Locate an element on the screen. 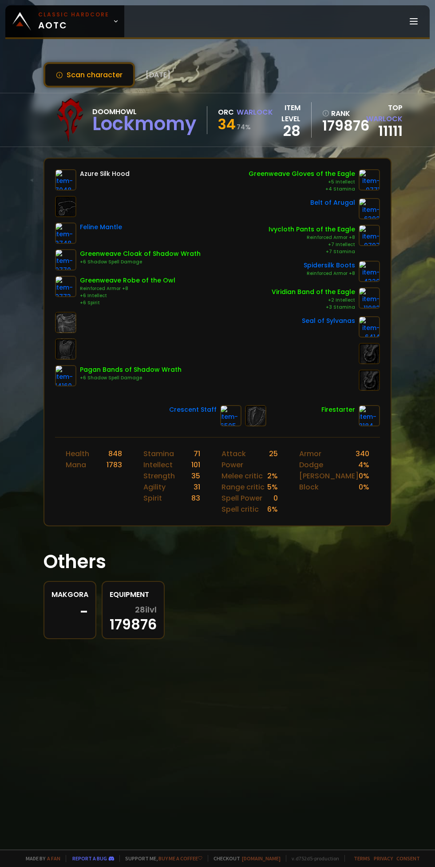 This screenshot has height=867, width=435. span: v. d752d5 - production is located at coordinates (313, 858).